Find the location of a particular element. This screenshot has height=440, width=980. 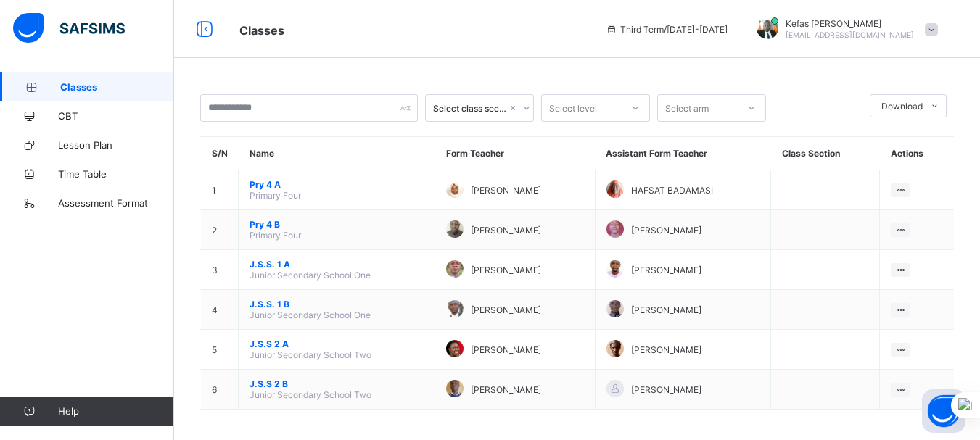

button: Open asap is located at coordinates (944, 411).